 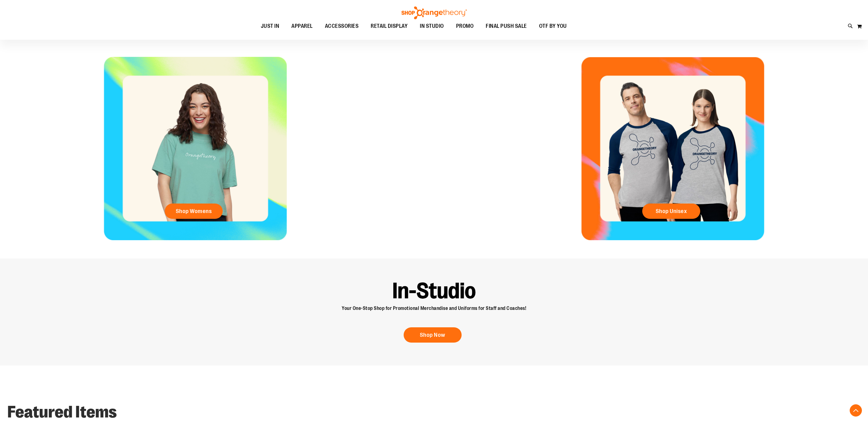 I want to click on a: IN STUDIO, so click(x=431, y=26).